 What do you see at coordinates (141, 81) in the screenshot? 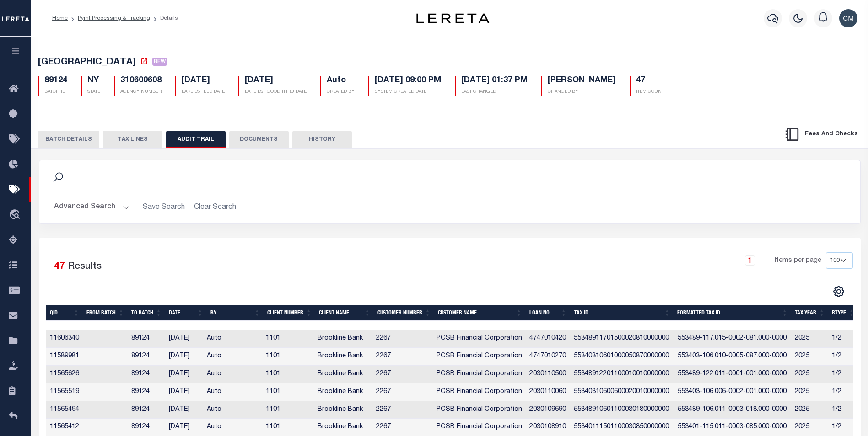
I see `h5: 310600608` at bounding box center [141, 81].